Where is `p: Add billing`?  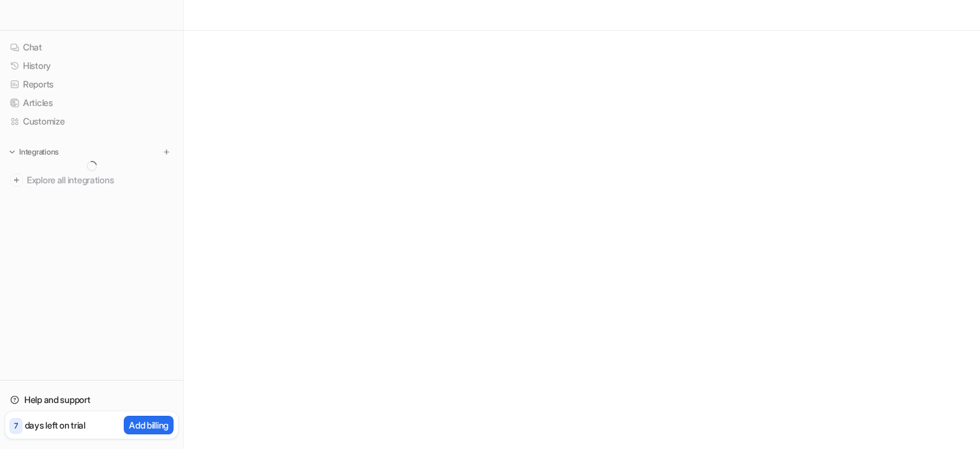 p: Add billing is located at coordinates (149, 425).